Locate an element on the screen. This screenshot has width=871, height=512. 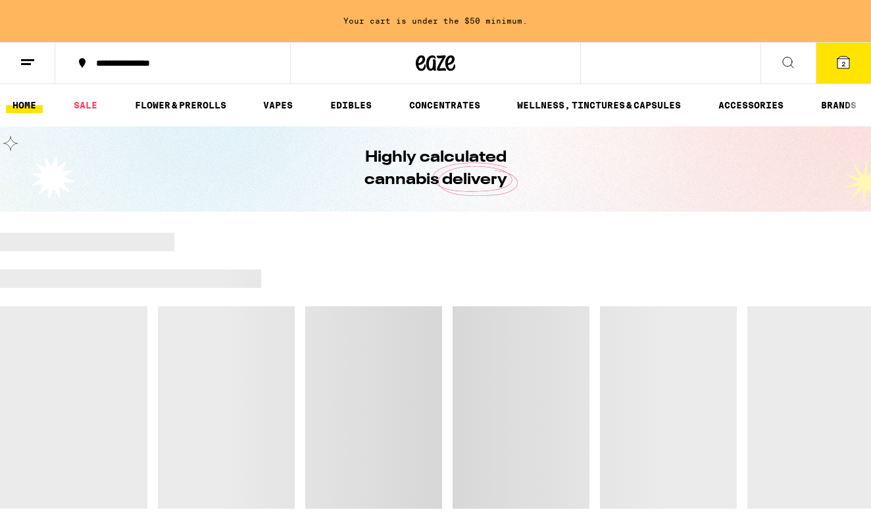
a: EDIBLES is located at coordinates (351, 105).